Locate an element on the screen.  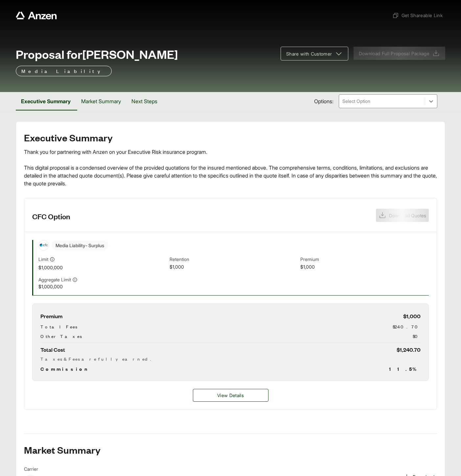
span: Other Taxes is located at coordinates (61, 336).